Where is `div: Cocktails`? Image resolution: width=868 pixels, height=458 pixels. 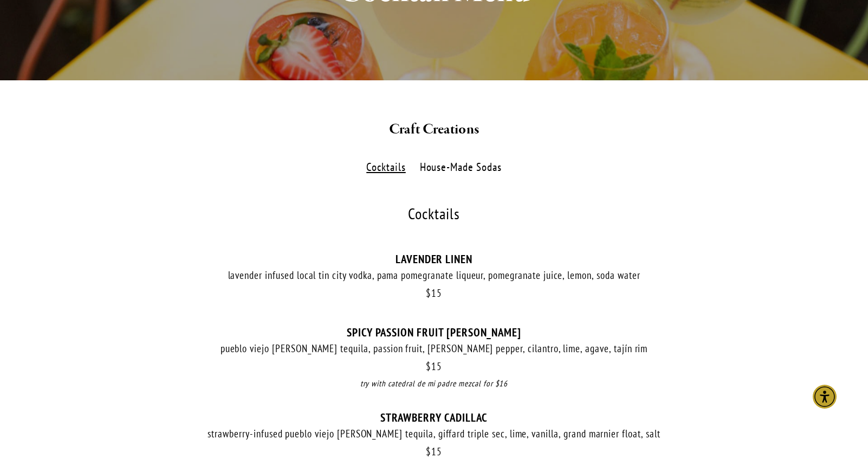
div: Cocktails is located at coordinates (434, 213).